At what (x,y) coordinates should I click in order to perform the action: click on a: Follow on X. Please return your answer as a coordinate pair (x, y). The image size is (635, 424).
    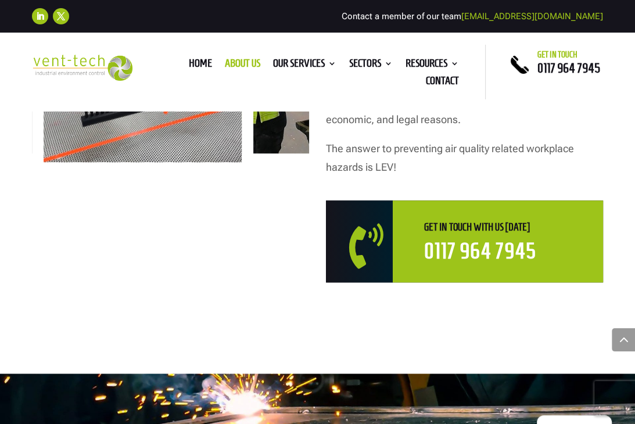
    Looking at the image, I should click on (61, 16).